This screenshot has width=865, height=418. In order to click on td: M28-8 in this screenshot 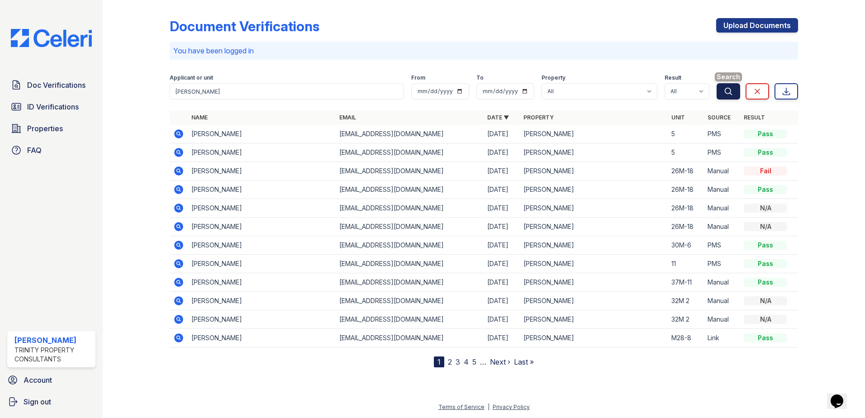, I will do `click(686, 338)`.